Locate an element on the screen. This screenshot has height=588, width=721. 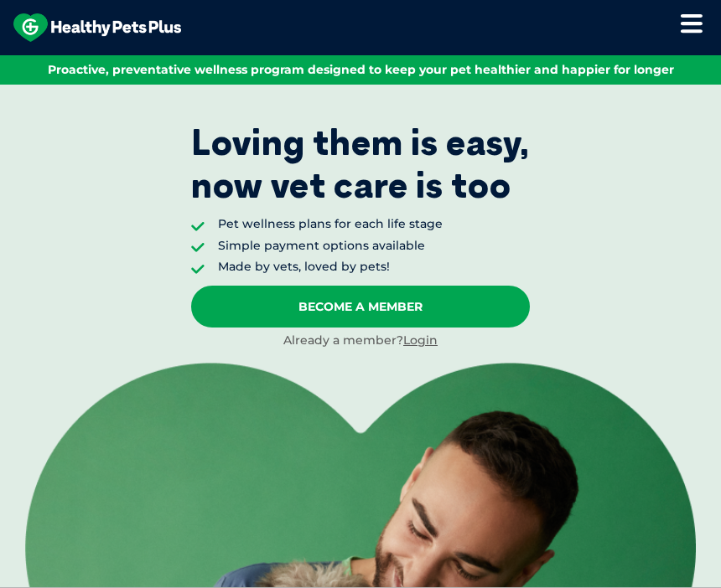
img: hpp-logo is located at coordinates (97, 27).